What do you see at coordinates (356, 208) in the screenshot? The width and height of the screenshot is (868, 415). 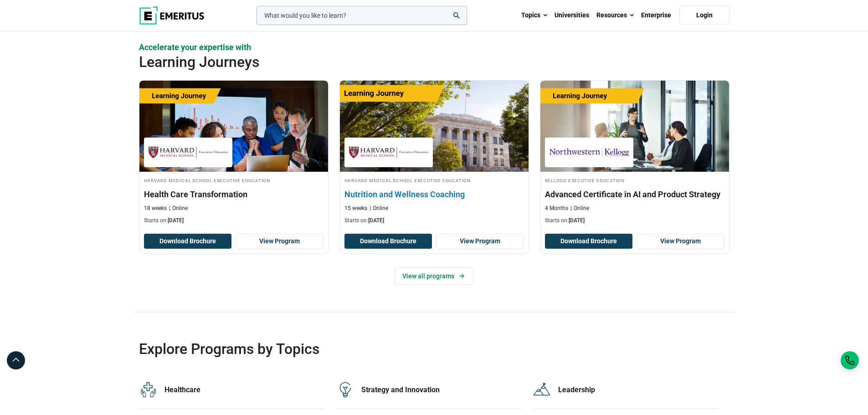 I see `p: 15 weeks` at bounding box center [356, 208].